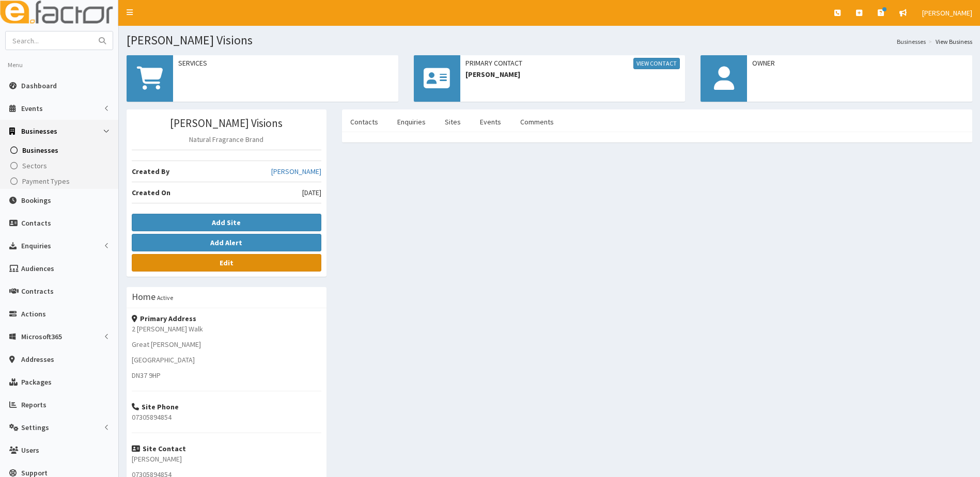 Image resolution: width=980 pixels, height=477 pixels. Describe the element at coordinates (949, 41) in the screenshot. I see `li: View Business` at that location.